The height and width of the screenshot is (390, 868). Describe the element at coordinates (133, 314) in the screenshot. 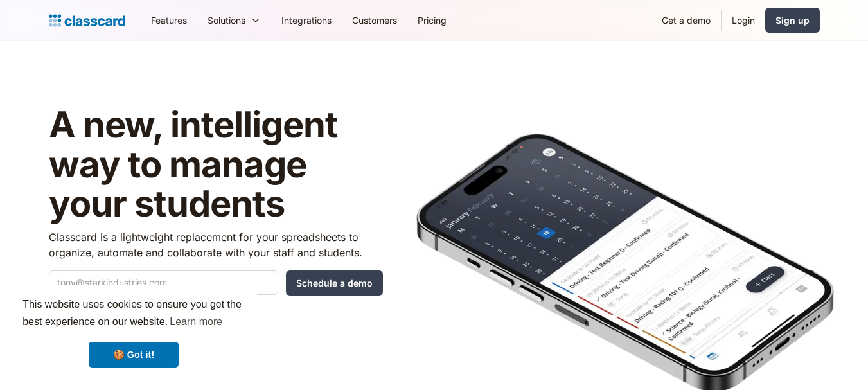

I see `span: This website uses cookies to ensure you get the best experience on our website.` at that location.